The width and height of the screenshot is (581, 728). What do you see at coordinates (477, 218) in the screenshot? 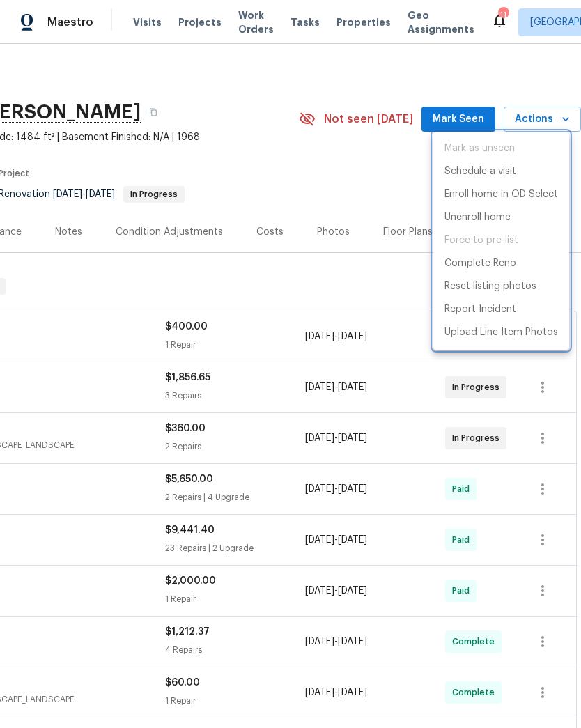
I see `p: Unenroll home` at bounding box center [477, 218].